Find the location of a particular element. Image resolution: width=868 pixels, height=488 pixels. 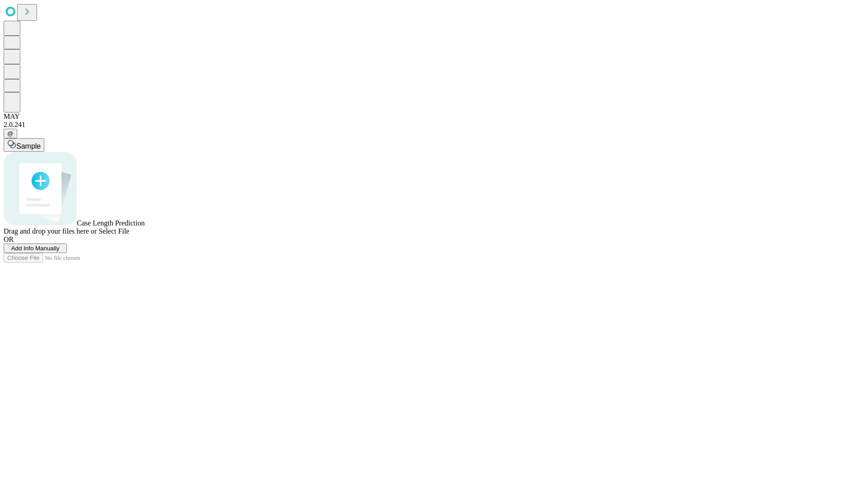

div: 2.0.241 is located at coordinates (434, 125).